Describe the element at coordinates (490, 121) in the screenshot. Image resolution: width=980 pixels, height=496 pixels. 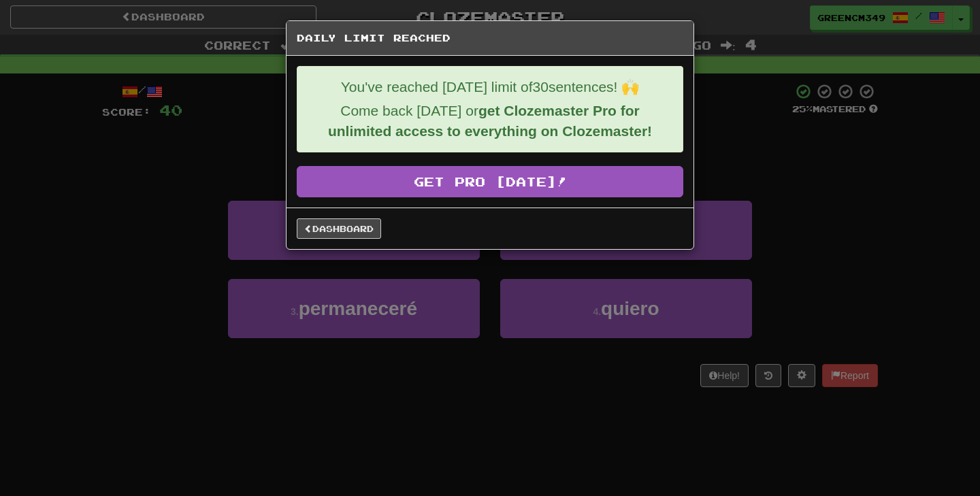
I see `strong: get Clozemaster Pro for unlimited access to everything on Clozemaster!` at that location.